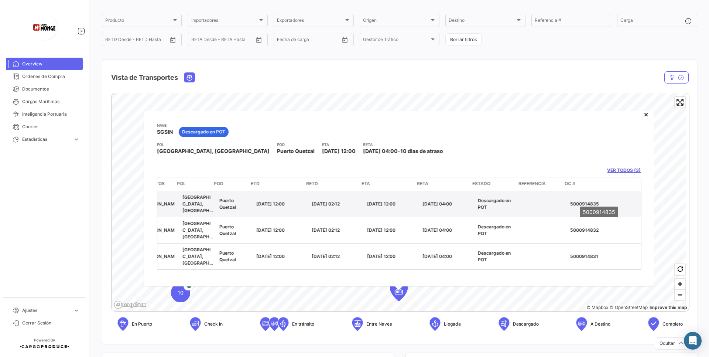  Describe the element at coordinates (339, 144) in the screenshot. I see `app-card-info-title: ETA` at that location.